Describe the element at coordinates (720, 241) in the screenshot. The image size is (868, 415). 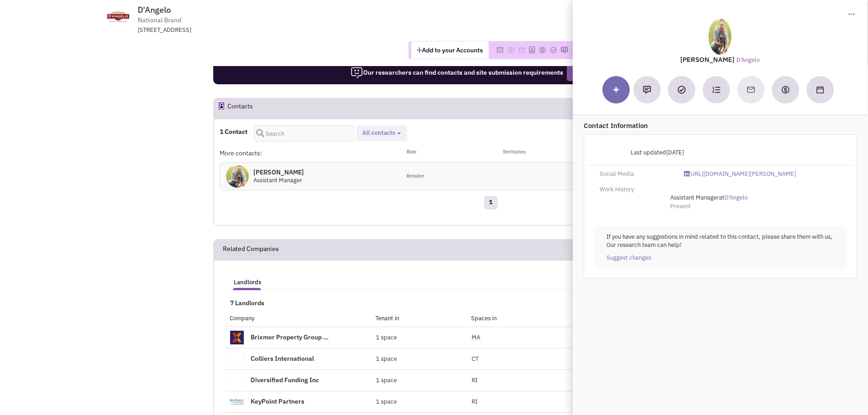
I see `p: If you have any suggestions in mind related to this contact, please share them with us, Our resea...` at that location.